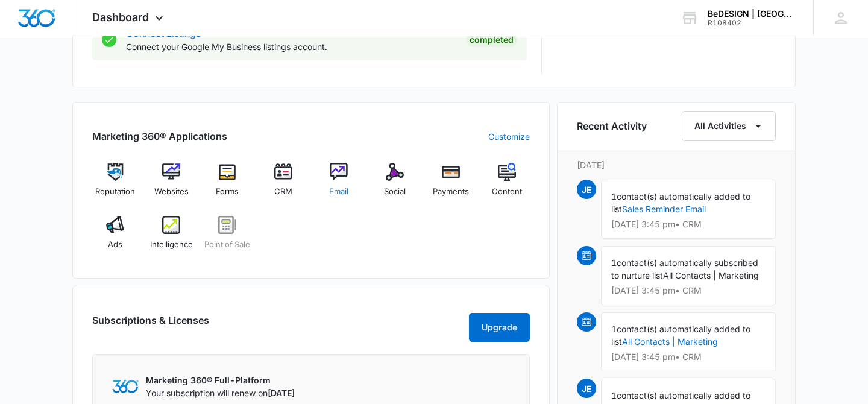 Image resolution: width=868 pixels, height=404 pixels. What do you see at coordinates (451, 184) in the screenshot?
I see `a: Payments` at bounding box center [451, 184].